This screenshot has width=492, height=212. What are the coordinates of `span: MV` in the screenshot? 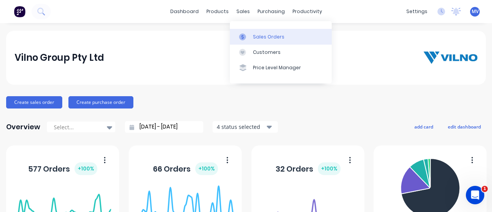 It's located at (476, 12).